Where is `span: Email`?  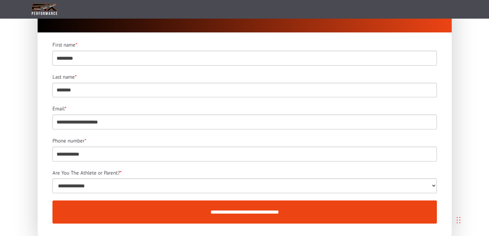 span: Email is located at coordinates (58, 108).